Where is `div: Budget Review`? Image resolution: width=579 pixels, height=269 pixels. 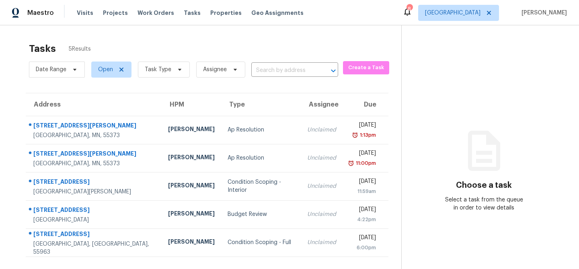
div: Budget Review is located at coordinates (261, 214).